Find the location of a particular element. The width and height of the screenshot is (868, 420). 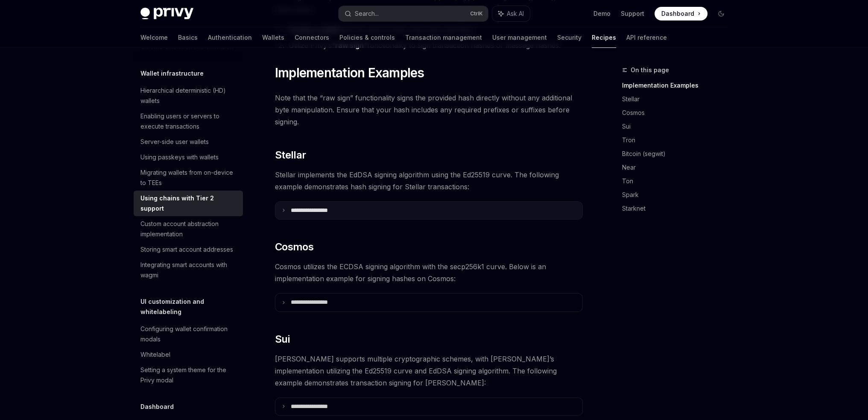

a: Recipes is located at coordinates (604, 38).